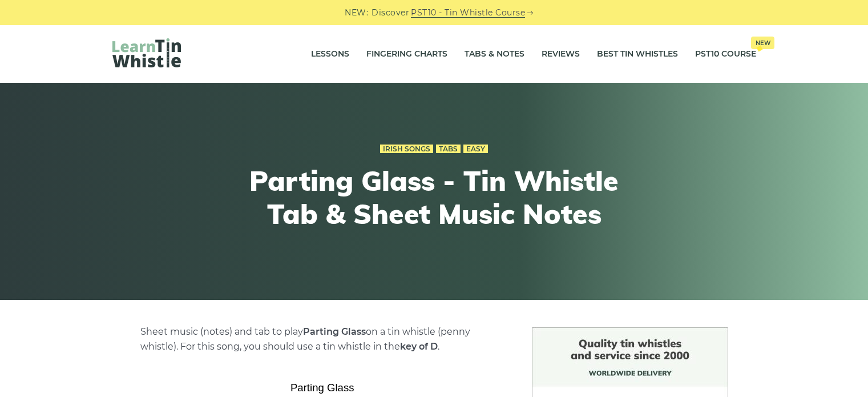 This screenshot has height=397, width=868. I want to click on strong: key of D, so click(419, 346).